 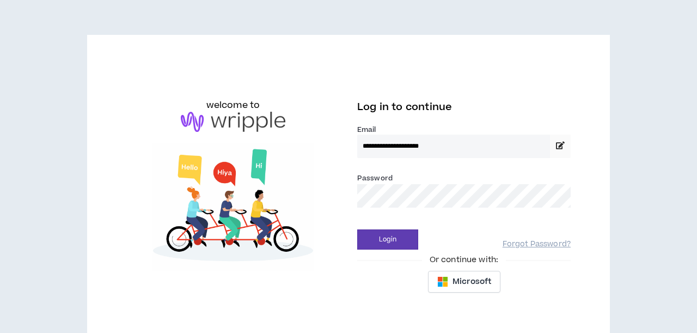 What do you see at coordinates (471, 281) in the screenshot?
I see `span: Microsoft` at bounding box center [471, 281].